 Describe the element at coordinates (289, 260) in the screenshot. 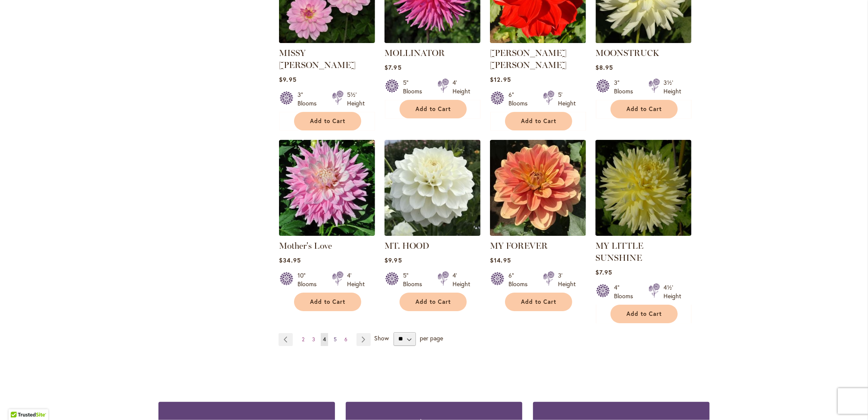

I see `span: $34.95` at that location.